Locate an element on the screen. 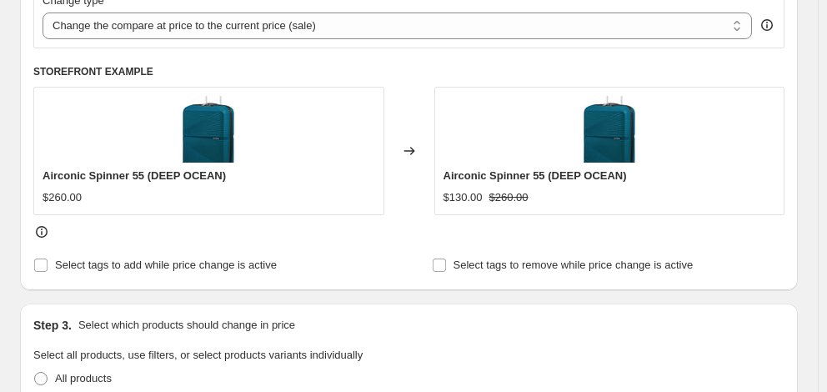 The image size is (827, 392). span: All products is located at coordinates (83, 378).